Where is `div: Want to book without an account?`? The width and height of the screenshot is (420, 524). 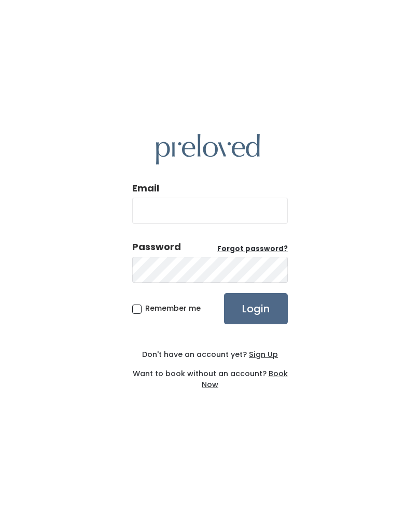 div: Want to book without an account? is located at coordinates (210, 375).